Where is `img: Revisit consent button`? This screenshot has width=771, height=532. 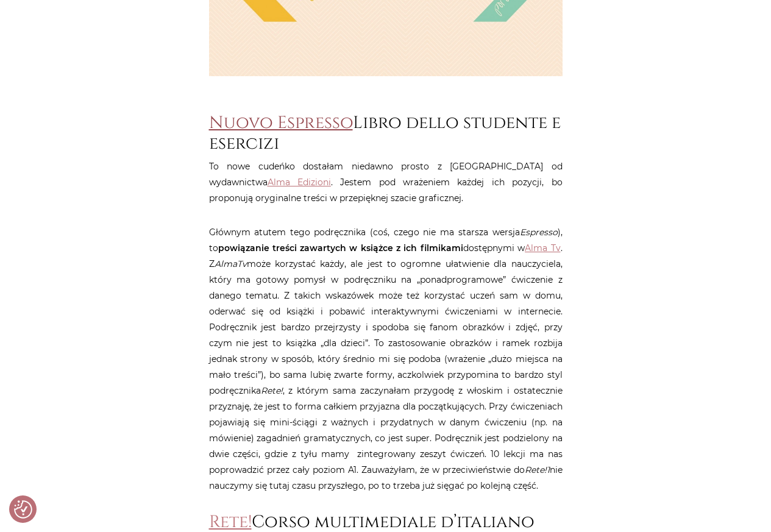
img: Revisit consent button is located at coordinates (23, 509).